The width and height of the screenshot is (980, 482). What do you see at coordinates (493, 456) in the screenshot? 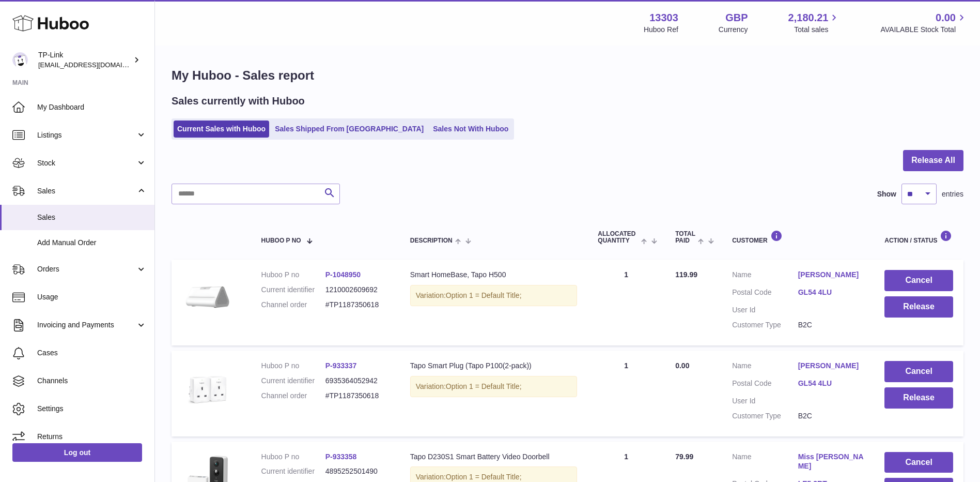
I see `div: Tapo D230S1 Smart Battery Video Doorbell` at bounding box center [493, 456].